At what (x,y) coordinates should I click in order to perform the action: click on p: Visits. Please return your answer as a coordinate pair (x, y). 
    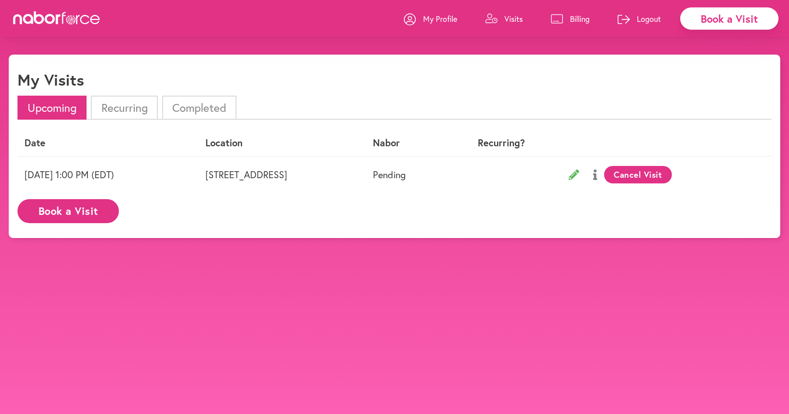
    Looking at the image, I should click on (514, 19).